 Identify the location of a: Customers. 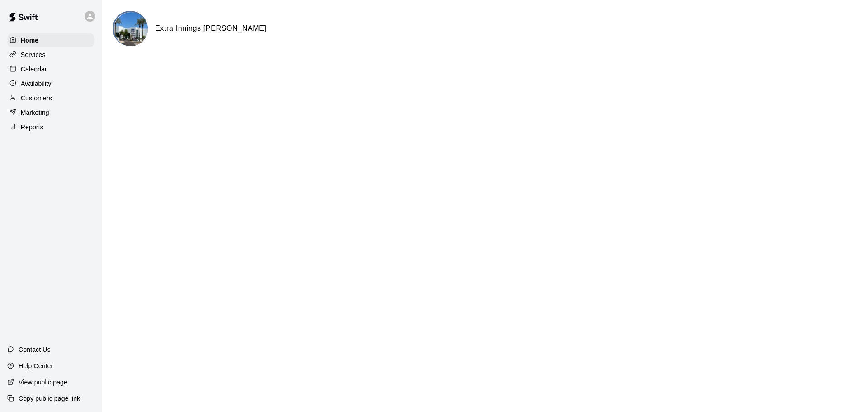
(50, 98).